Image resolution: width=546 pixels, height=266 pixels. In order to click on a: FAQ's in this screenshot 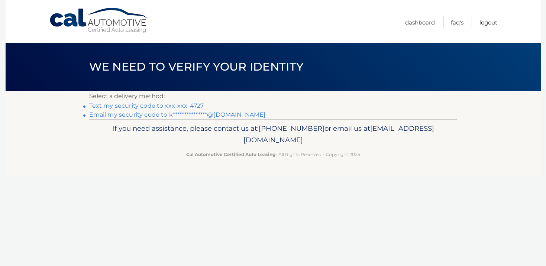, I will do `click(457, 22)`.